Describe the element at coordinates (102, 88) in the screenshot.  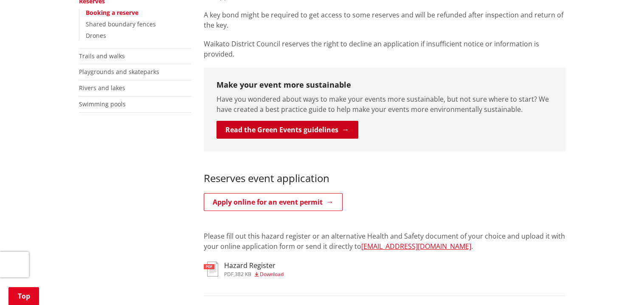
I see `a: Rivers and lakes` at that location.